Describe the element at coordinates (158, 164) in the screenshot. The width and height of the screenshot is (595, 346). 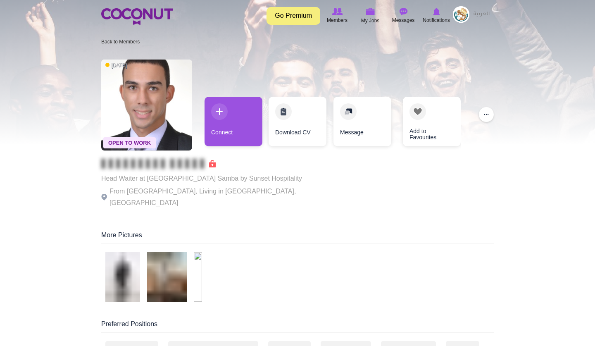
I see `span: Connect to Unlock the Profile` at that location.